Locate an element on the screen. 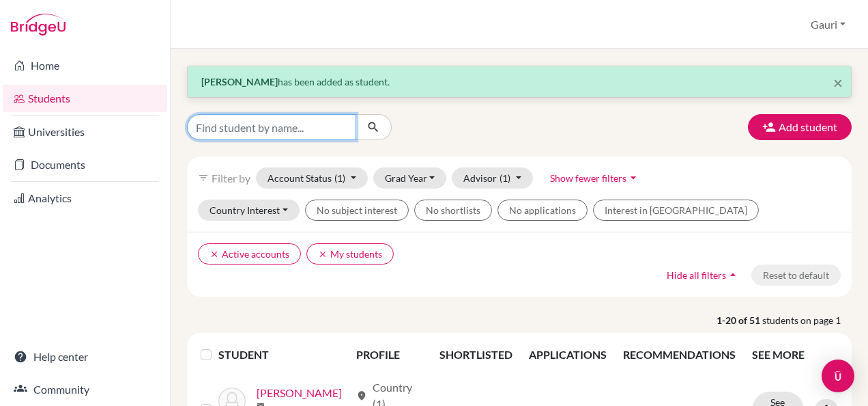 This screenshot has width=868, height=406. th: STUDENT is located at coordinates (283, 354).